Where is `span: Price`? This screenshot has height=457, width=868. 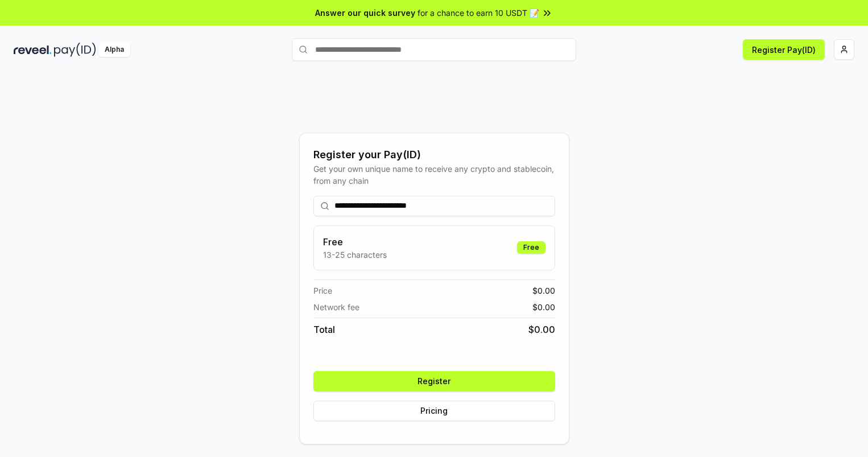
span: Price is located at coordinates (323, 290).